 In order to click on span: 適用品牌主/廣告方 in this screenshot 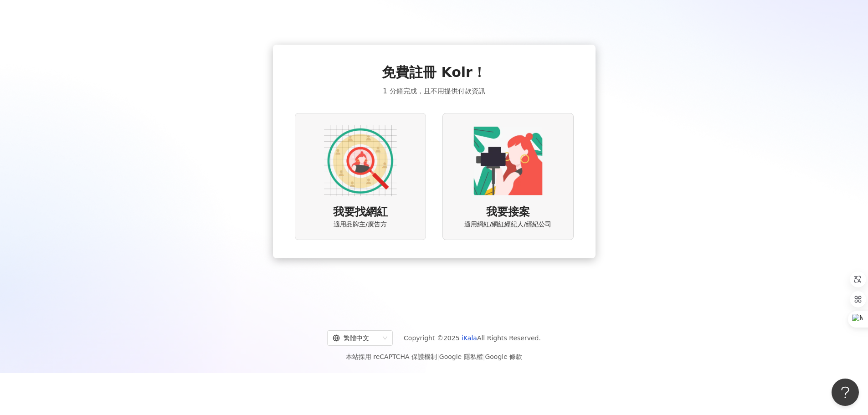, I will do `click(360, 225)`.